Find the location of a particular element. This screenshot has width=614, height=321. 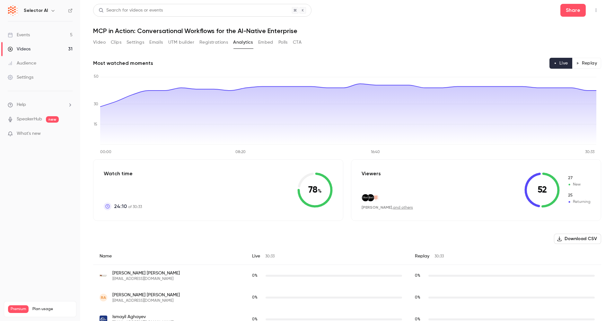

span: Help is located at coordinates (21, 105).